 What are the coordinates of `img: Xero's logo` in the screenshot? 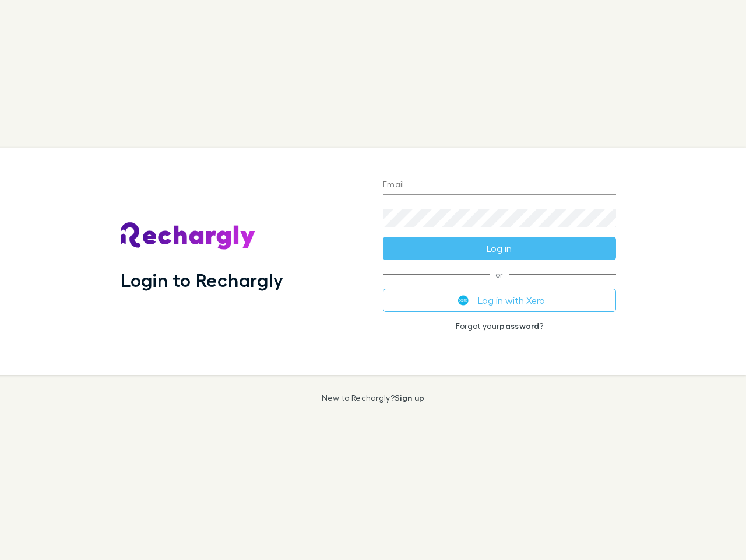 It's located at (463, 300).